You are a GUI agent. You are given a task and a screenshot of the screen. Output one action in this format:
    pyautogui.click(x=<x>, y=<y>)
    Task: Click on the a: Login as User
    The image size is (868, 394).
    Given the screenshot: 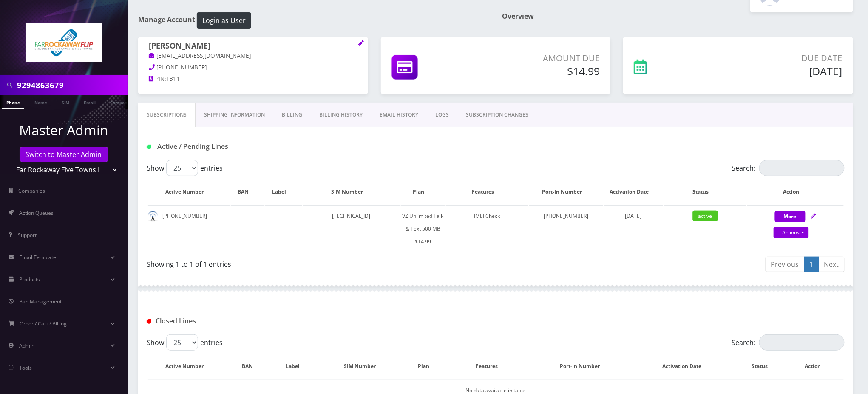 What is the action you would take?
    pyautogui.click(x=223, y=20)
    